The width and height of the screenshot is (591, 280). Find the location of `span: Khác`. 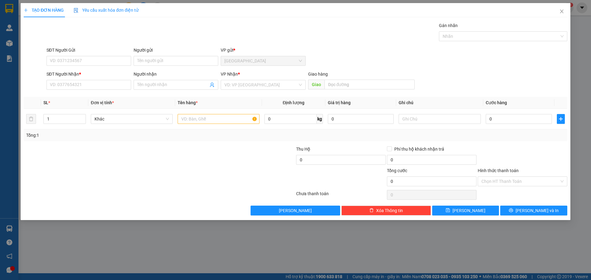

span: Khác is located at coordinates (132, 119).